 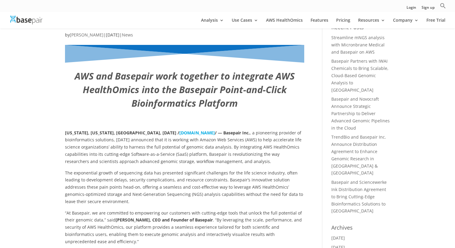 I want to click on p: The exponential growth of sequencing data has presented significant challenges for the life scien..., so click(x=184, y=189).